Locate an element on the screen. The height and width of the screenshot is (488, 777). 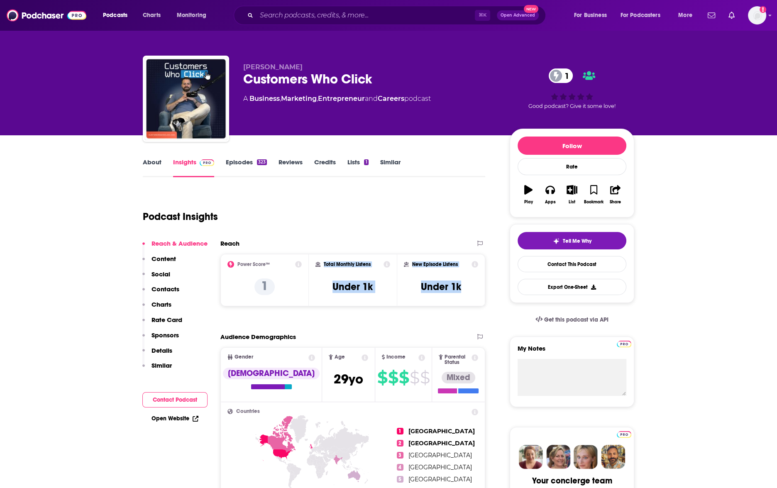
a: 1 is located at coordinates (561, 76).